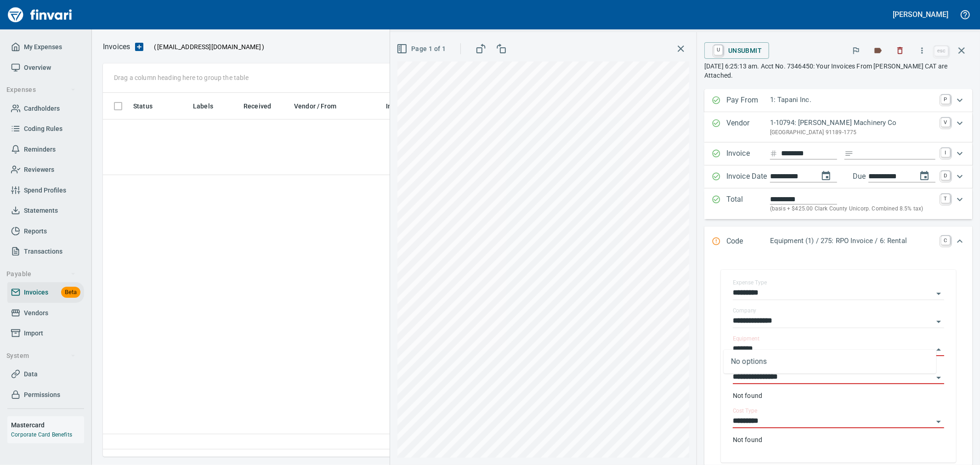 This screenshot has height=465, width=980. I want to click on img: Finvari, so click(40, 15).